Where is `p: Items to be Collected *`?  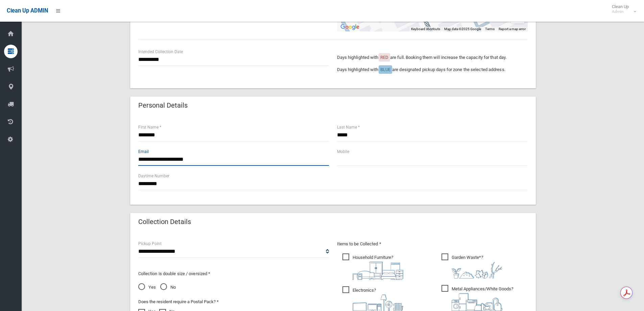 p: Items to be Collected * is located at coordinates (432, 244).